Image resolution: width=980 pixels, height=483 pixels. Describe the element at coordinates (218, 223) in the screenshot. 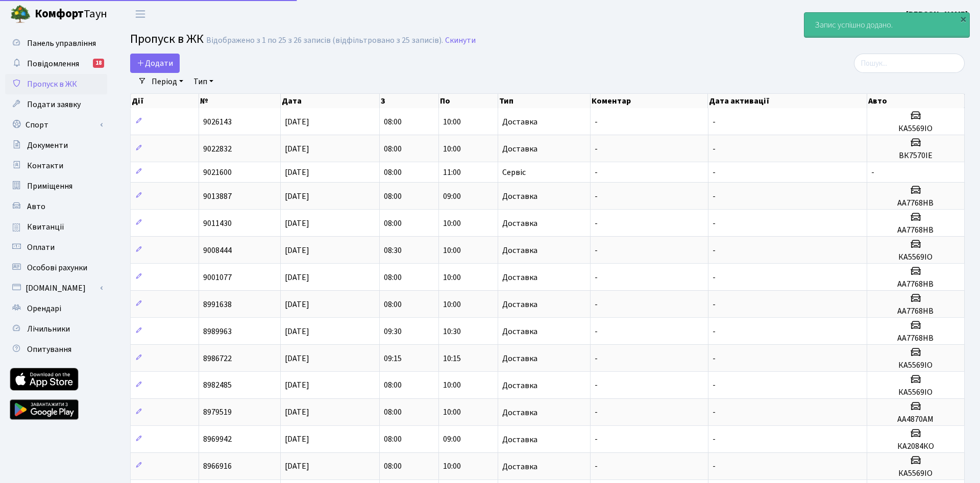

I see `span: 9011430` at that location.